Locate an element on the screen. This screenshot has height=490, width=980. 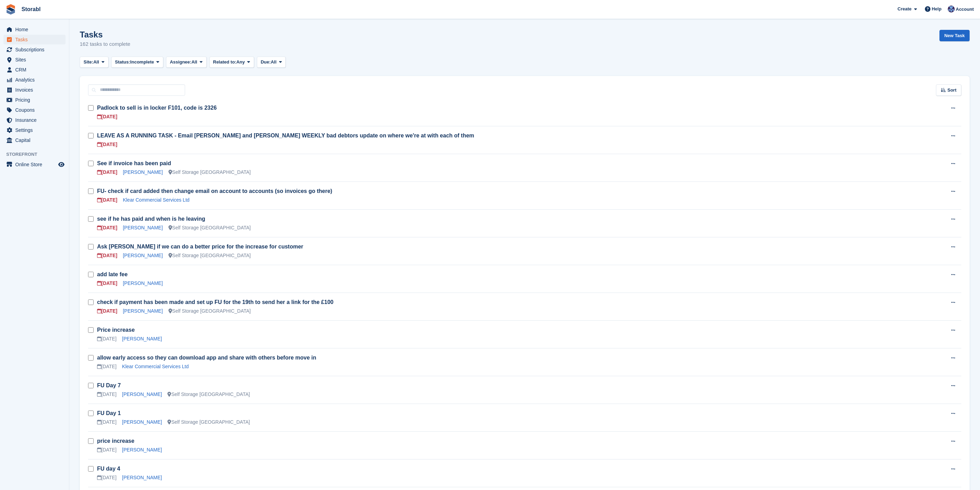
a: allow early access so they can download app and share with others before move in is located at coordinates (207, 357).